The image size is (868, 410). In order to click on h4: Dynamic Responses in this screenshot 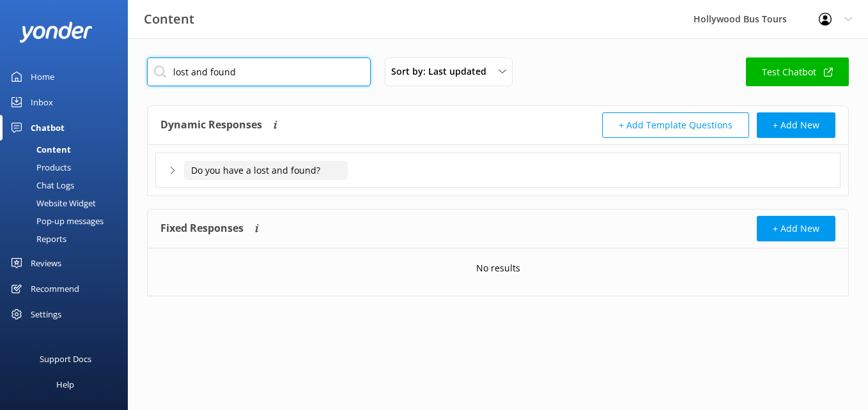, I will do `click(211, 125)`.